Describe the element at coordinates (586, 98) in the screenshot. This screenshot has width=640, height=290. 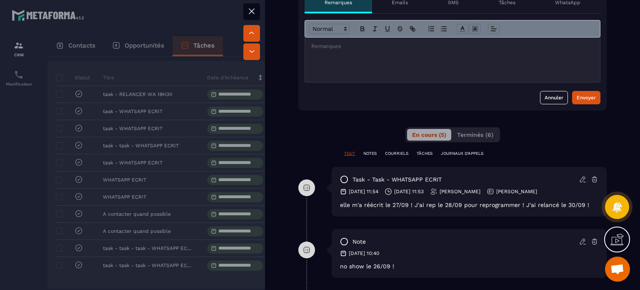
I see `div: Envoyer` at that location.